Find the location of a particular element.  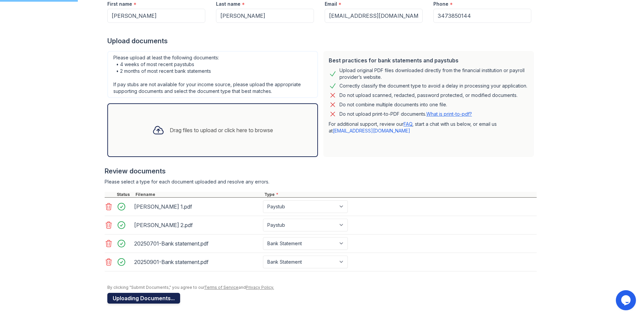

div: Correctly classify the document type to avoid a delay in processing your application. is located at coordinates (434, 86).